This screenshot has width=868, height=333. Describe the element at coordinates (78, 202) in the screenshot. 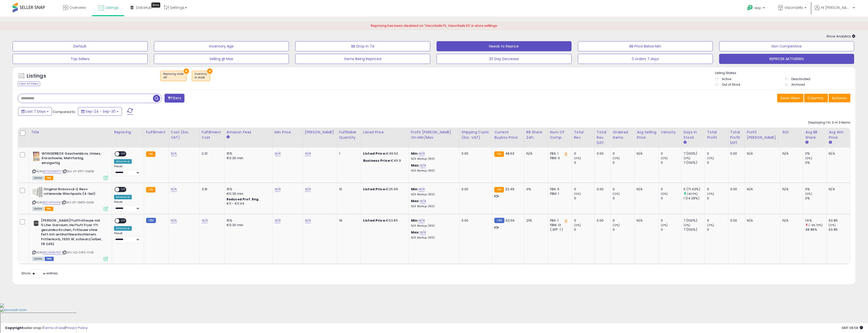

I see `span: | SKU: GT-SMF5-QA4X` at that location.